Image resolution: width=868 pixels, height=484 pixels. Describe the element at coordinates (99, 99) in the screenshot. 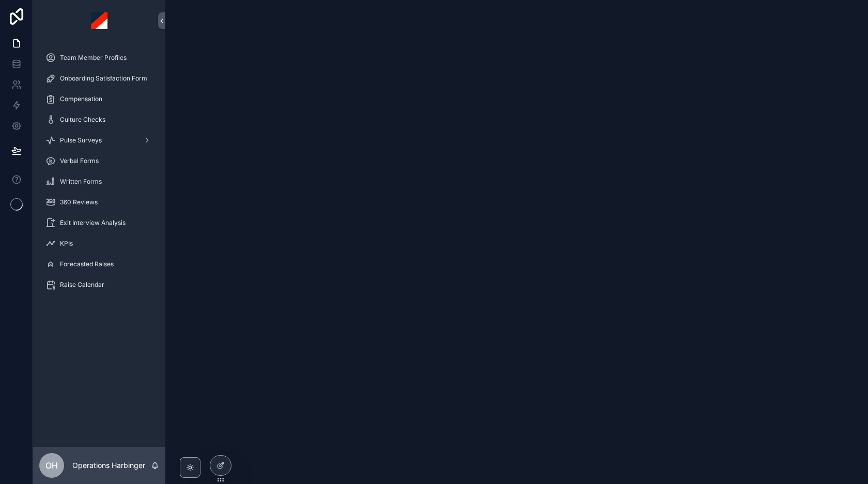

I see `a: Compensation` at that location.